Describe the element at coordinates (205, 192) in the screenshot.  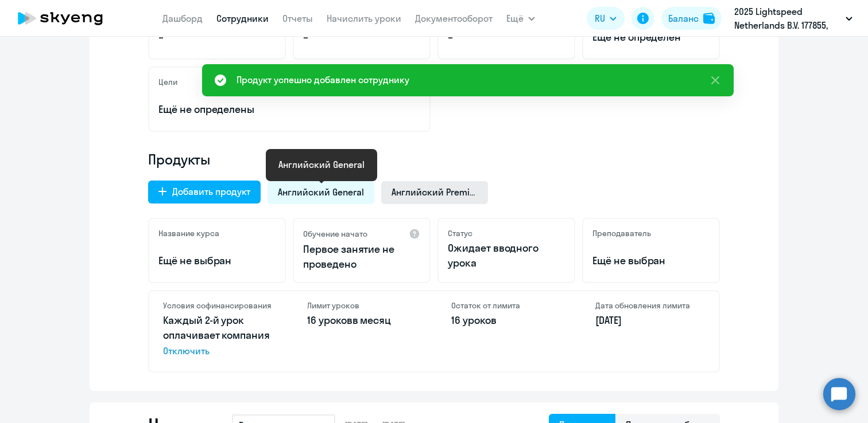
I see `button: Добавить продукт` at that location.